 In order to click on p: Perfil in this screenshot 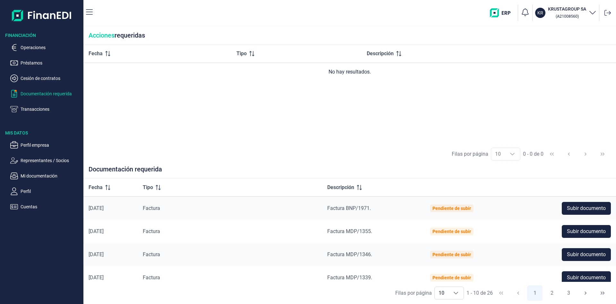, I will do `click(51, 191)`.